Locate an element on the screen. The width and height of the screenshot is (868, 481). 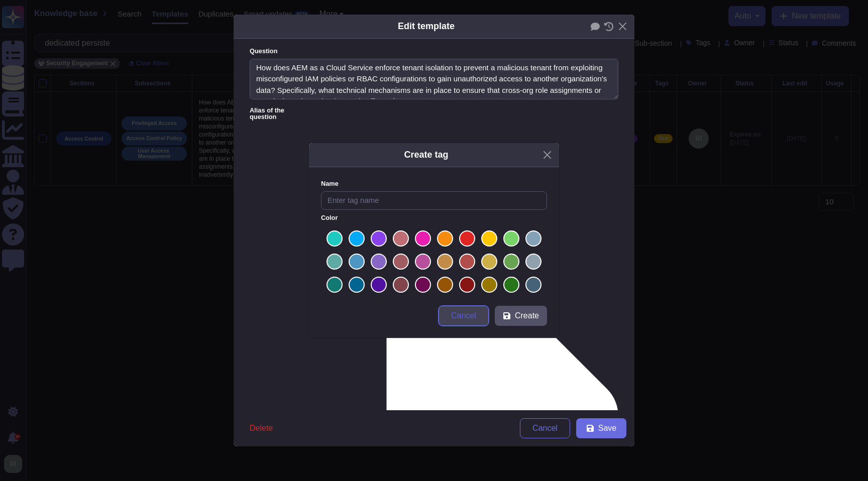
input: Enter tag name is located at coordinates (434, 200).